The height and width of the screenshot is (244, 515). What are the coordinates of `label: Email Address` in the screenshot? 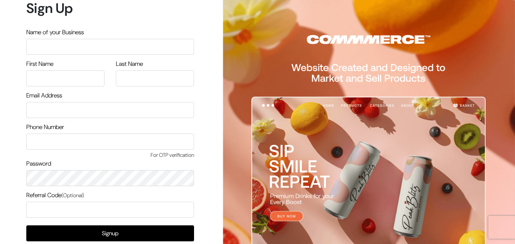 It's located at (44, 96).